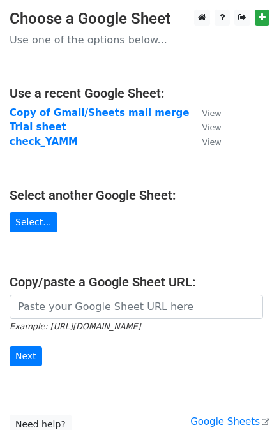 The image size is (279, 430). What do you see at coordinates (38, 127) in the screenshot?
I see `a: Trial sheet` at bounding box center [38, 127].